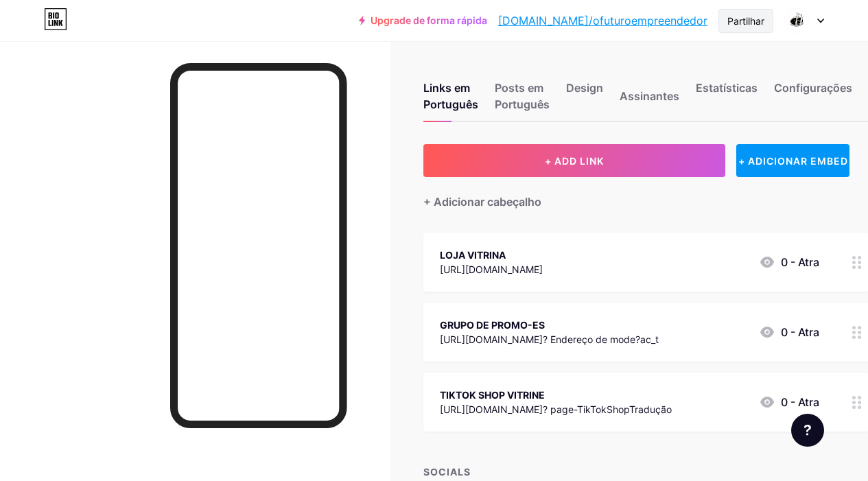 The width and height of the screenshot is (868, 481). I want to click on div: GRUPO DE PROMO-ES, so click(549, 325).